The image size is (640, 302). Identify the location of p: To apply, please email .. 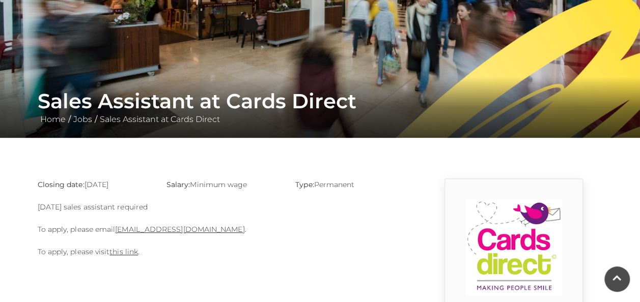
(223, 229).